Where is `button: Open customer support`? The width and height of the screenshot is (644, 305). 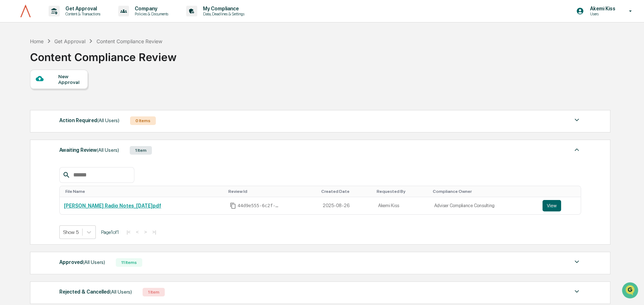 button: Open customer support is located at coordinates (9, 9).